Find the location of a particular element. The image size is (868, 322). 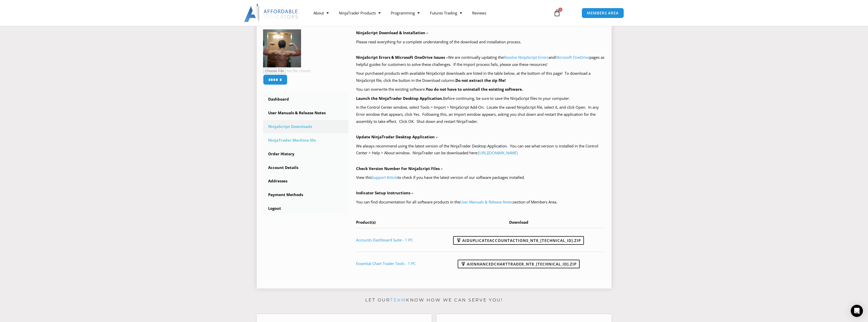

a: Dashboard is located at coordinates (306, 99).